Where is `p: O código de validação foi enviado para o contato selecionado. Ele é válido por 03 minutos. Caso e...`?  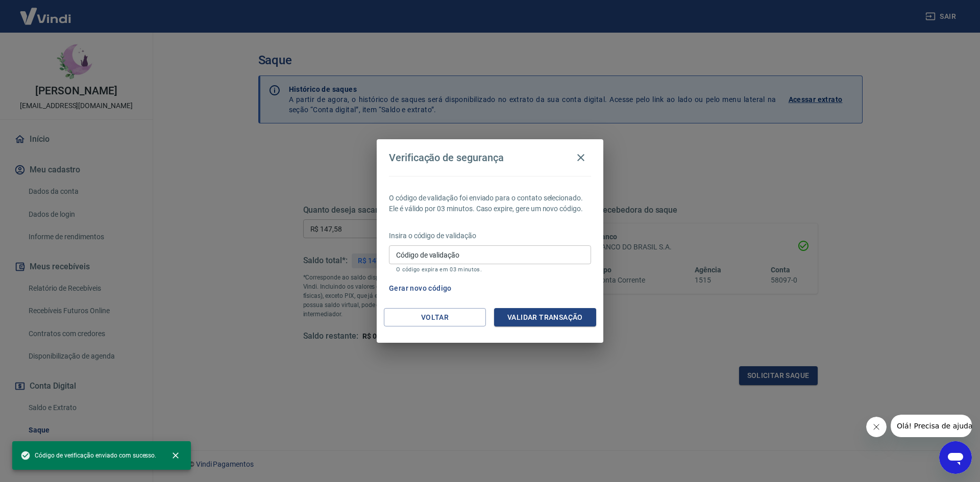
p: O código de validação foi enviado para o contato selecionado. Ele é válido por 03 minutos. Caso e... is located at coordinates (490, 204).